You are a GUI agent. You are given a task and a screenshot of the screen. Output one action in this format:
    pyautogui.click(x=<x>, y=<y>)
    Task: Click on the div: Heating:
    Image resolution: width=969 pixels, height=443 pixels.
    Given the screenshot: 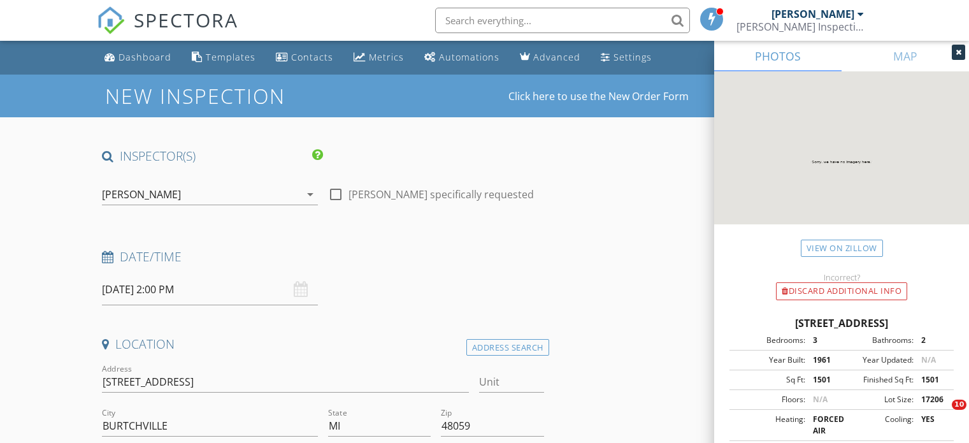 What is the action you would take?
    pyautogui.click(x=769, y=425)
    